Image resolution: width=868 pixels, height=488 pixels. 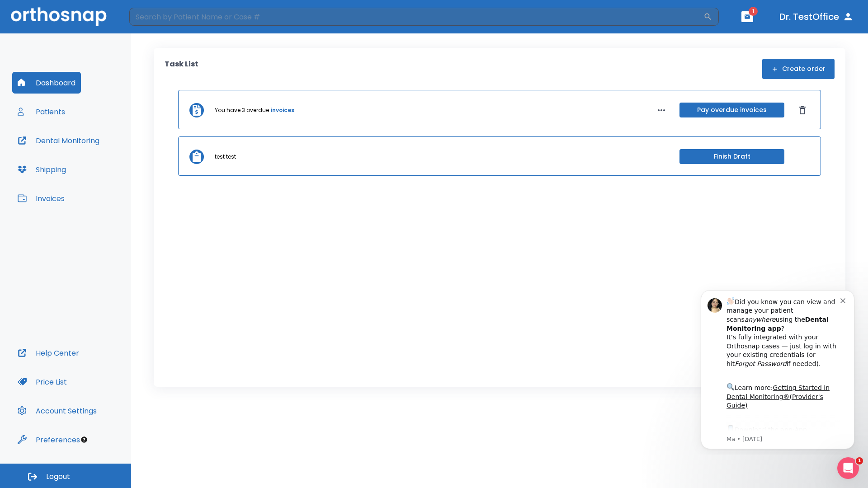 I want to click on img: Orthosnap, so click(x=59, y=17).